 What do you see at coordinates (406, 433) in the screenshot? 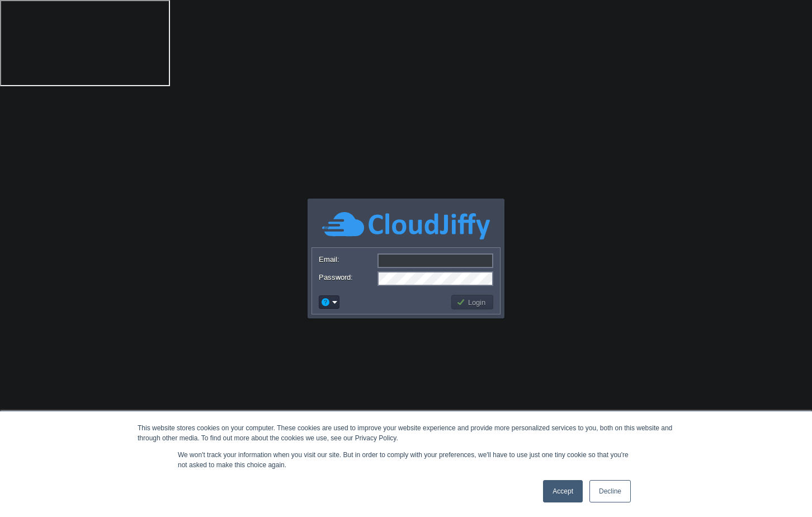
I see `div: This website stores cookies on your computer. These cookies are used to improve your website expe...` at bounding box center [406, 433].